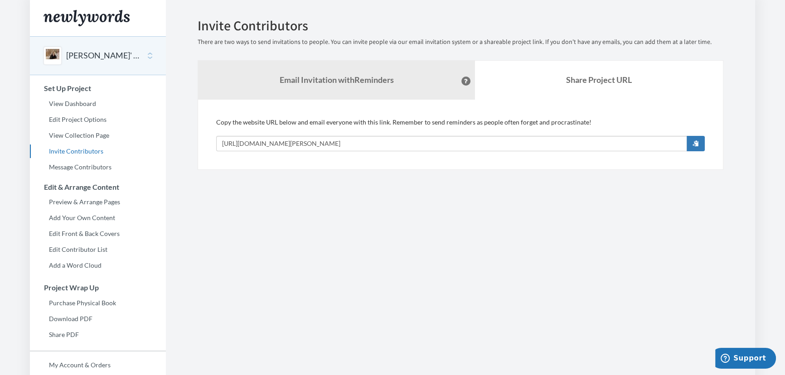  What do you see at coordinates (98, 288) in the screenshot?
I see `h3: Project Wrap Up` at bounding box center [98, 288].